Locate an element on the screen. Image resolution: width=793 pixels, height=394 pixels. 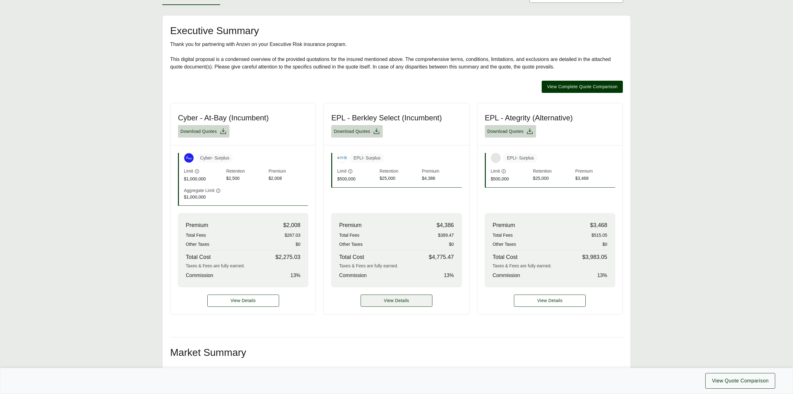
button: View Complete Quote Comparison is located at coordinates (583, 87).